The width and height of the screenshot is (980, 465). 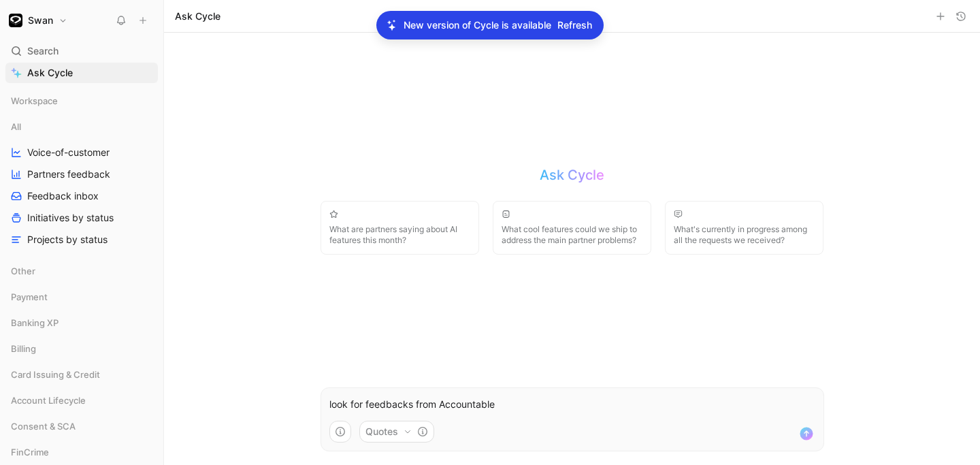 I want to click on span: Ask Cycle, so click(x=50, y=72).